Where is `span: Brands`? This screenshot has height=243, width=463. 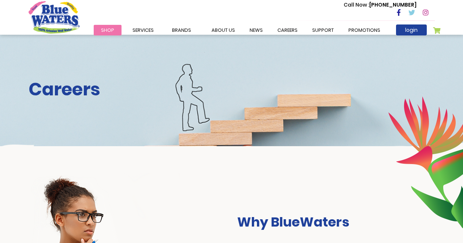 span: Brands is located at coordinates (181, 30).